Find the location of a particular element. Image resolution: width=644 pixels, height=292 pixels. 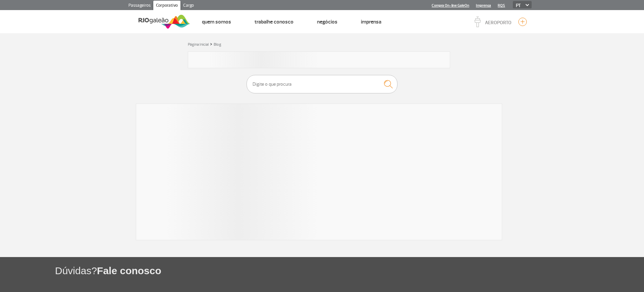

a: Quem Somos is located at coordinates (217, 22).